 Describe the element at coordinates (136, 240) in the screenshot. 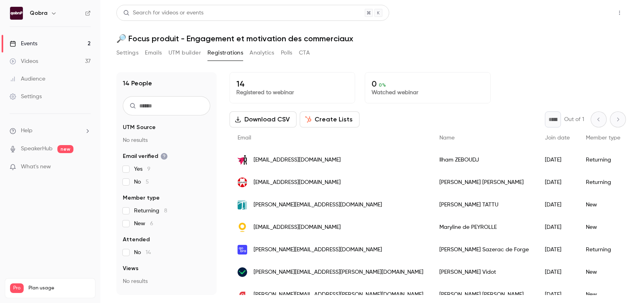

I see `span: Attended` at that location.